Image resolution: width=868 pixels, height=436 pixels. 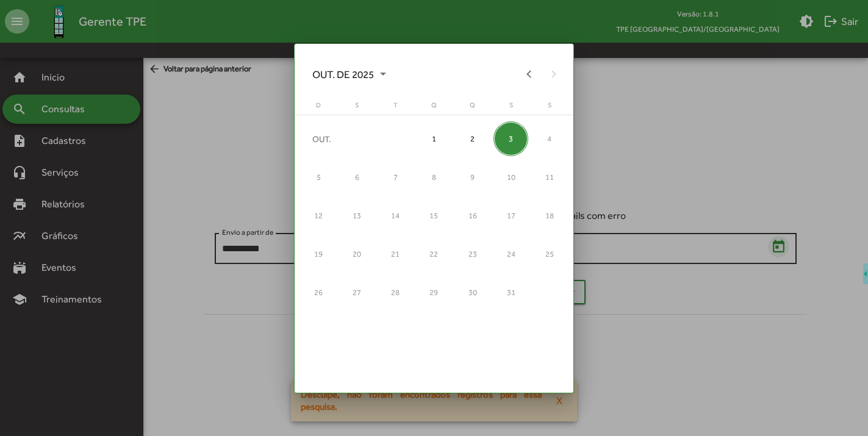 I want to click on th: sexta-feira, so click(x=511, y=107).